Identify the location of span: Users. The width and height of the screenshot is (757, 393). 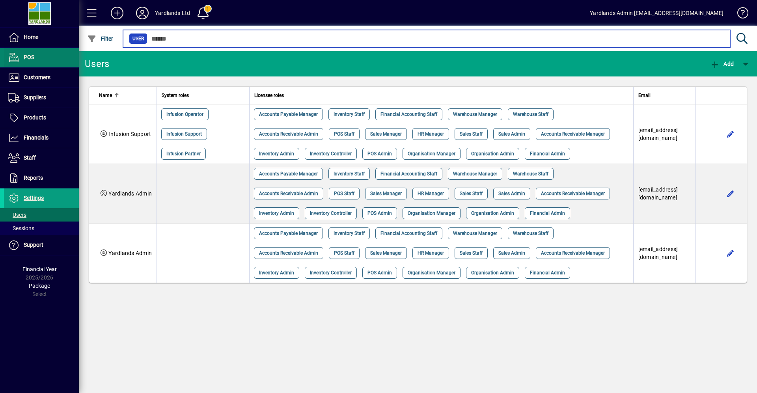
(17, 215).